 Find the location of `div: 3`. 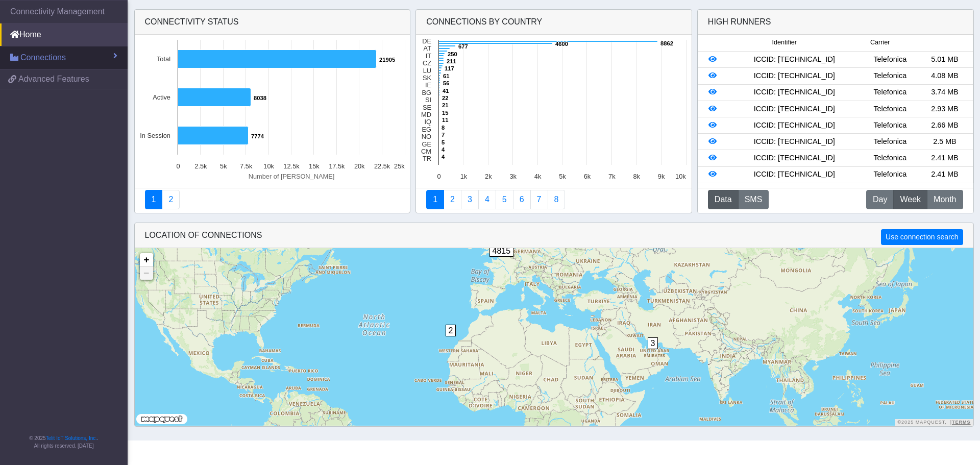

div: 3 is located at coordinates (653, 353).